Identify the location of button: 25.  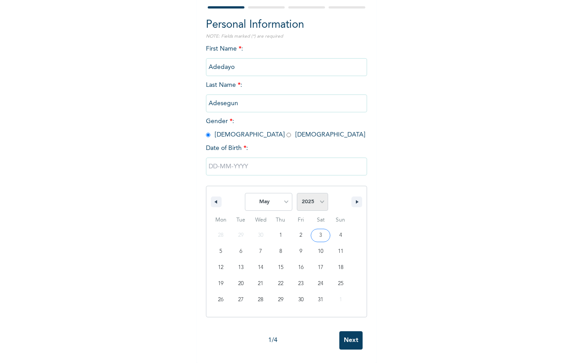
(340, 284).